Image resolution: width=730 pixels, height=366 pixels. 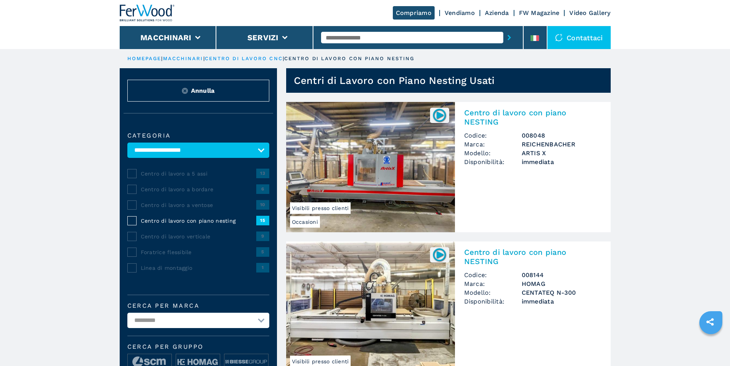 What do you see at coordinates (198, 205) in the screenshot?
I see `span: Centro di lavoro a ventose` at bounding box center [198, 205].